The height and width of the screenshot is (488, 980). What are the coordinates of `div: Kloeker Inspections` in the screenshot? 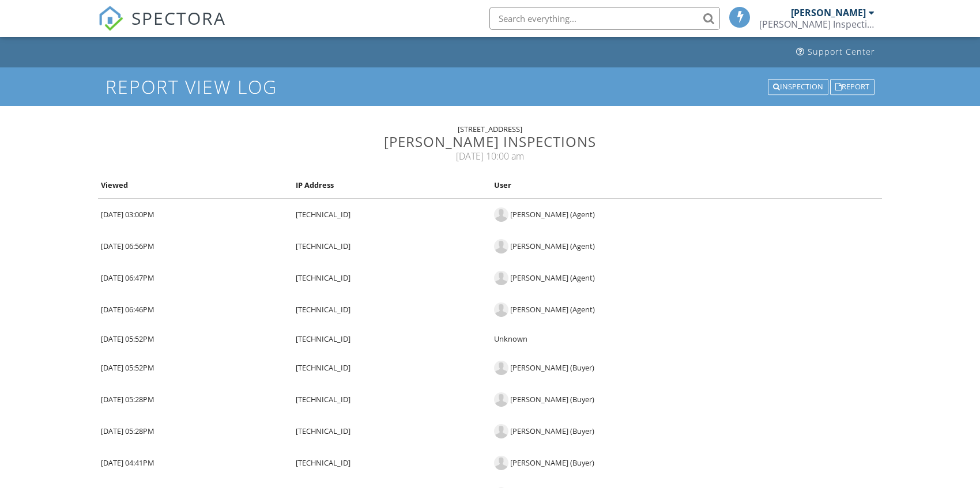 It's located at (817, 24).